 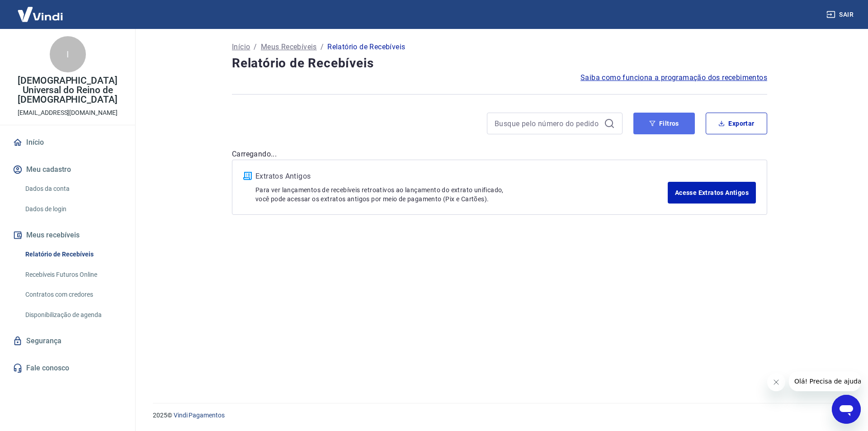 I want to click on img: ícone, so click(x=247, y=176).